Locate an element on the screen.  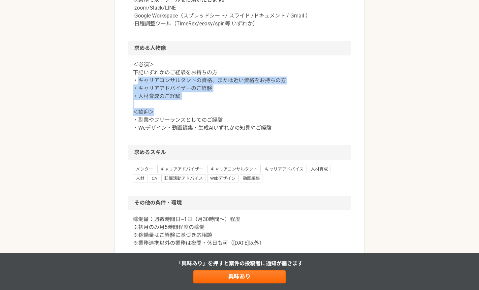
h2: 求めるスキル is located at coordinates (240, 153).